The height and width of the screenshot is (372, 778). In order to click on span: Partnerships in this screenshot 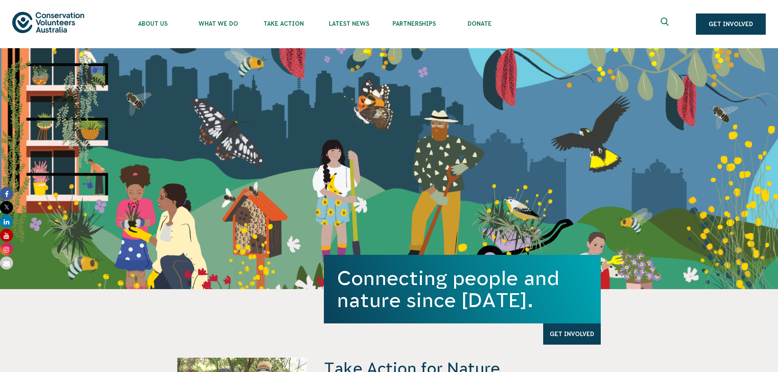, I will do `click(414, 24)`.